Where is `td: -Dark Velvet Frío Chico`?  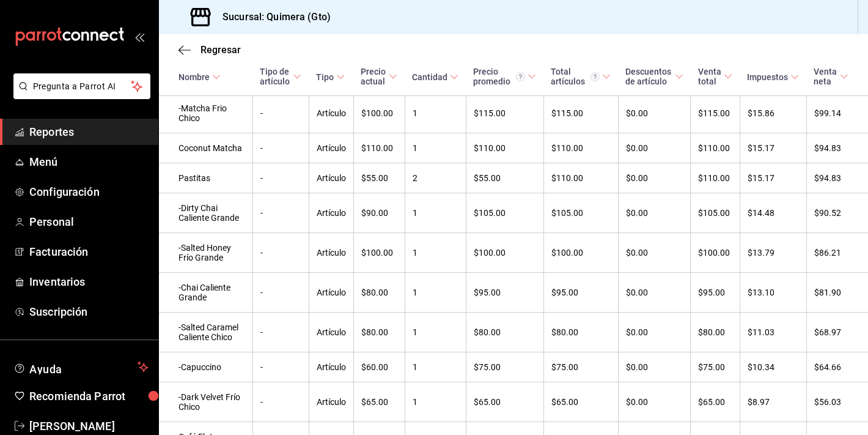
td: -Dark Velvet Frío Chico is located at coordinates (206, 402).